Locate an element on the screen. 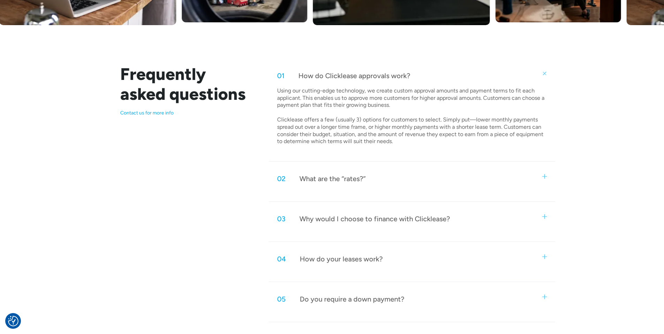  div: 04 is located at coordinates (281, 259).